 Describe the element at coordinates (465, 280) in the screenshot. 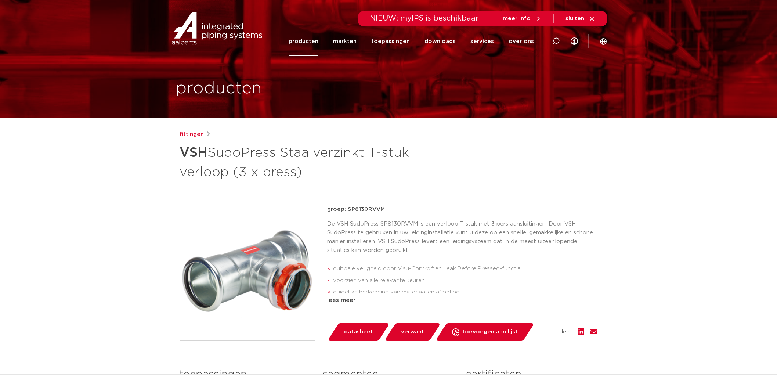

I see `li: voorzien van alle relevante keuren` at that location.